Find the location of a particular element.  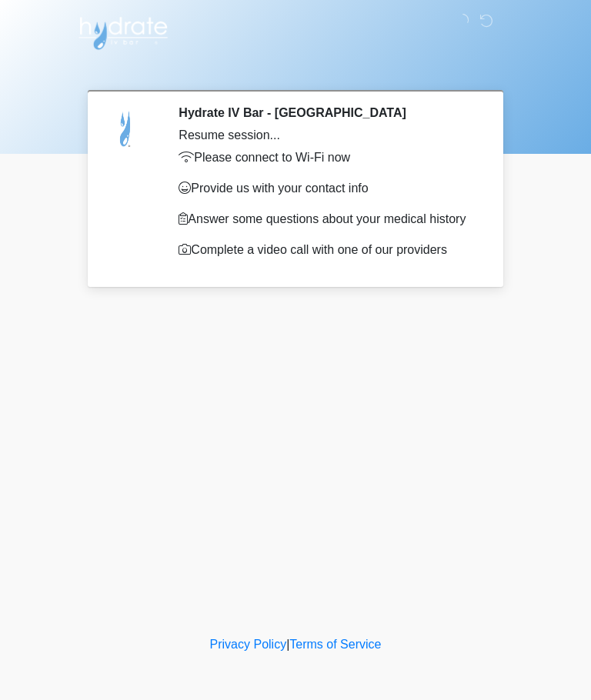

img: Agent Avatar is located at coordinates (126, 128).